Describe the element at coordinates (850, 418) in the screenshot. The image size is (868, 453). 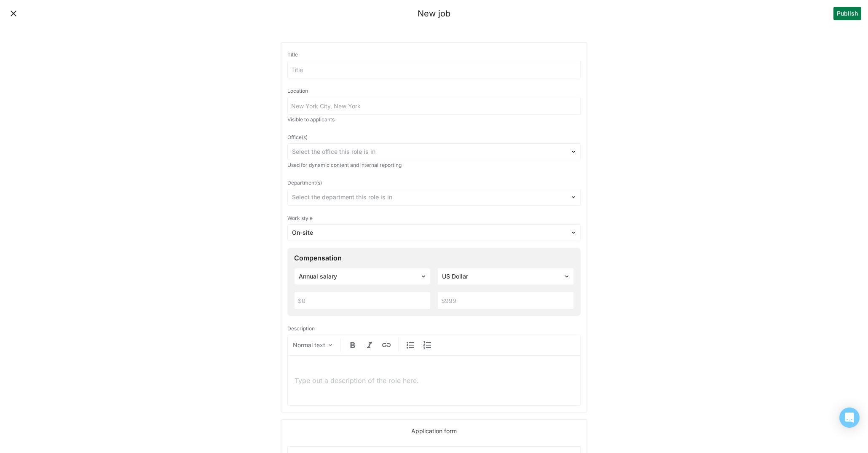
I see `div: Open Intercom Messenger` at that location.